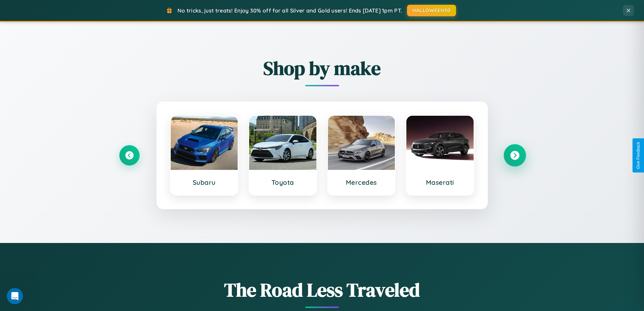 The width and height of the screenshot is (644, 311). What do you see at coordinates (431, 10) in the screenshot?
I see `button: HALLOWEEN30` at bounding box center [431, 10].